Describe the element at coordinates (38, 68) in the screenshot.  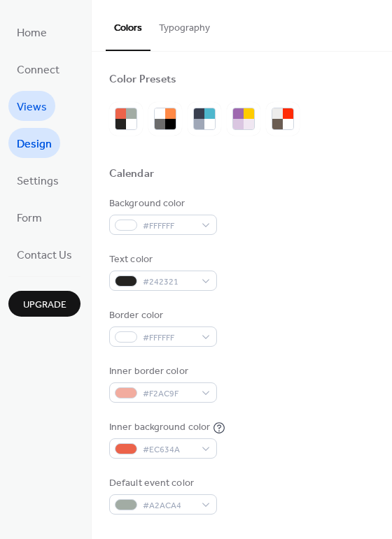
I see `a: Connect` at that location.